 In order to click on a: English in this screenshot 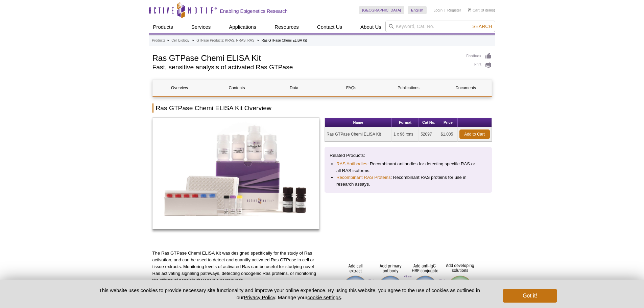, I will do `click(417, 10)`.